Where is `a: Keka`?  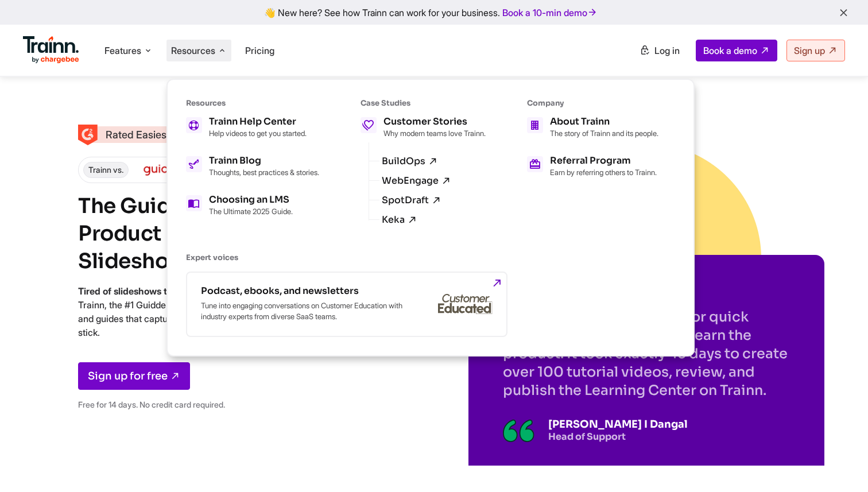 a: Keka is located at coordinates (399, 220).